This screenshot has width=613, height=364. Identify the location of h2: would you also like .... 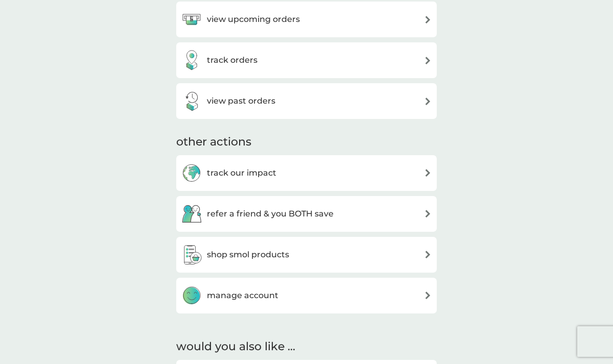
(306, 346).